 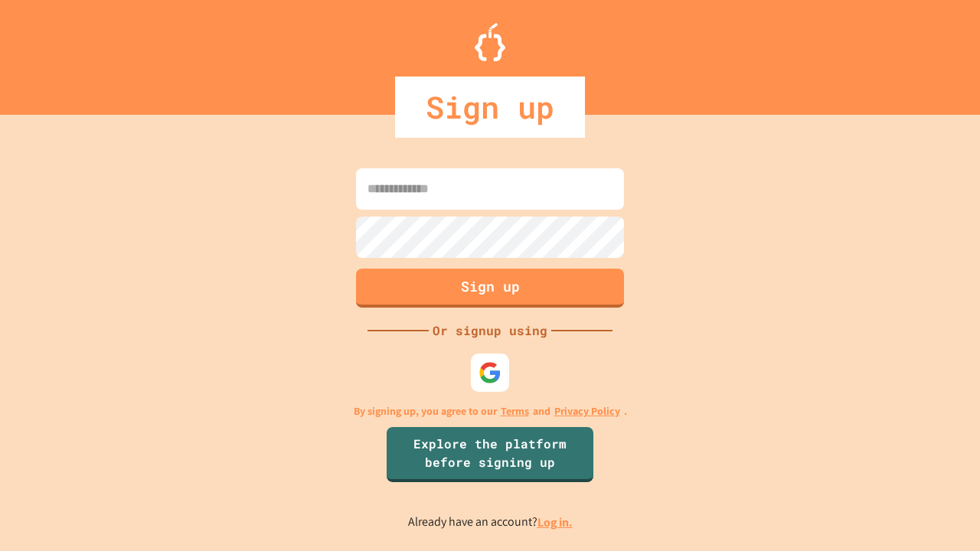 What do you see at coordinates (490, 412) in the screenshot?
I see `p: By signing up, you agree to our and .` at bounding box center [490, 412].